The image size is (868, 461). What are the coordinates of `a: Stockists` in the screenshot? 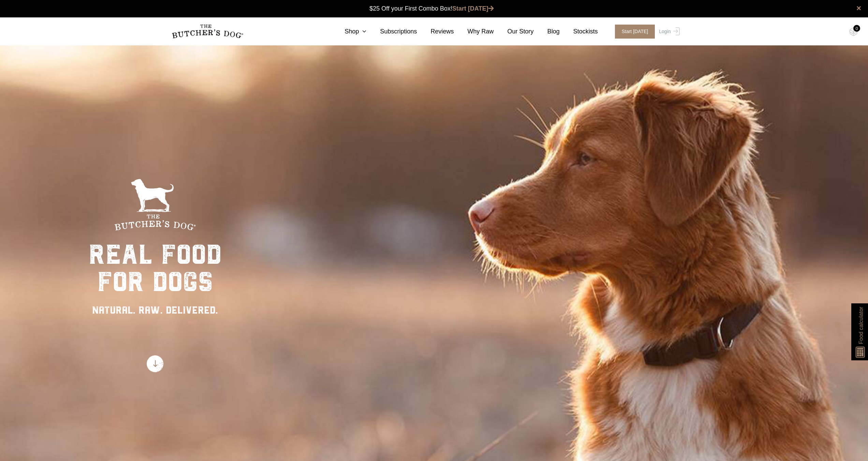 It's located at (579, 31).